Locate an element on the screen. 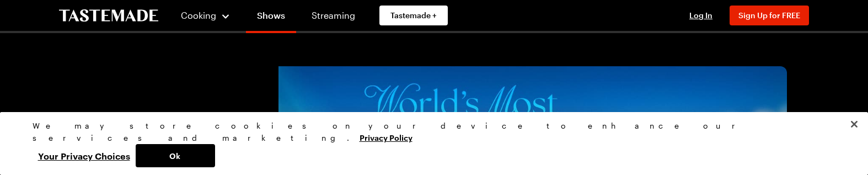  a: Shows is located at coordinates (271, 18).